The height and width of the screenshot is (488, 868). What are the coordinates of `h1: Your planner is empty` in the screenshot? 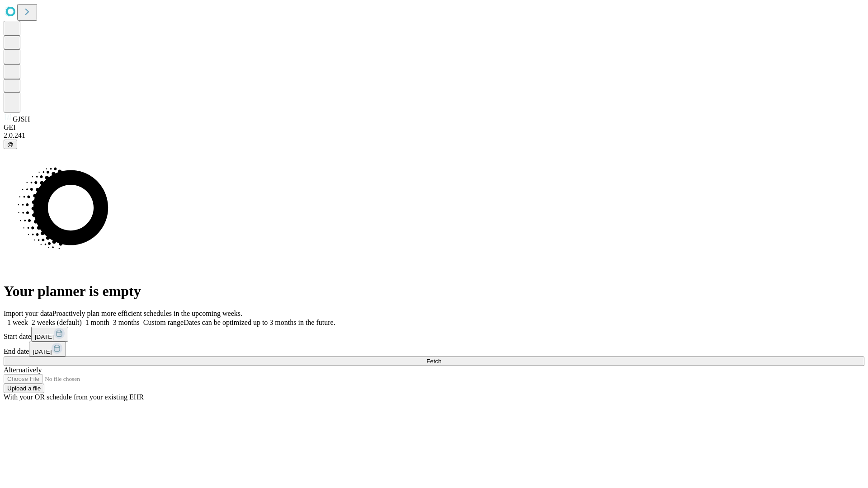 It's located at (434, 291).